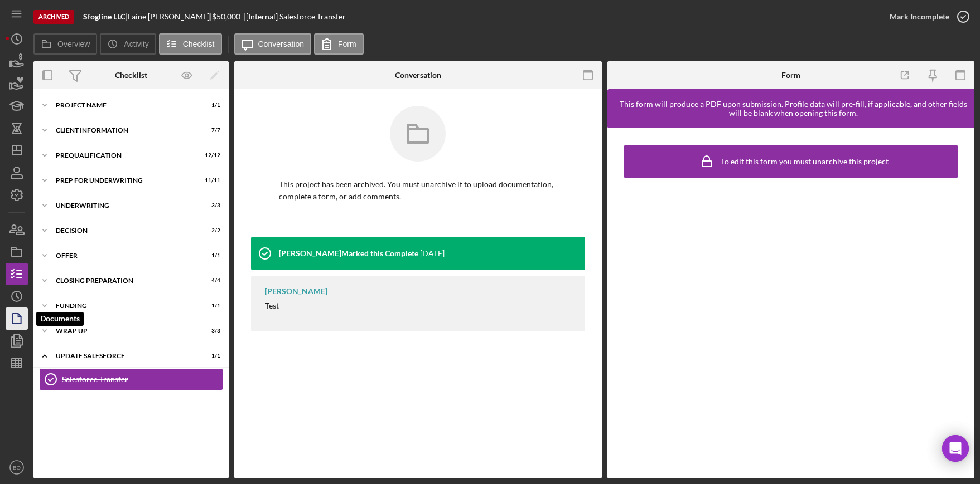 This screenshot has height=484, width=980. I want to click on div: 11 / 11, so click(210, 181).